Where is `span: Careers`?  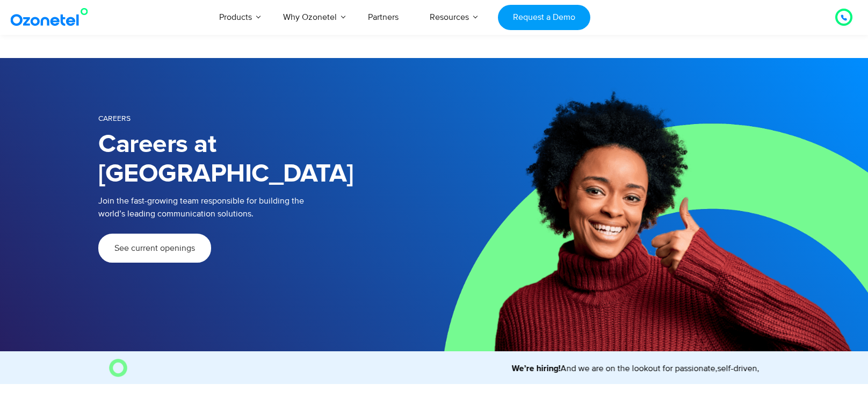
span: Careers is located at coordinates (114, 118).